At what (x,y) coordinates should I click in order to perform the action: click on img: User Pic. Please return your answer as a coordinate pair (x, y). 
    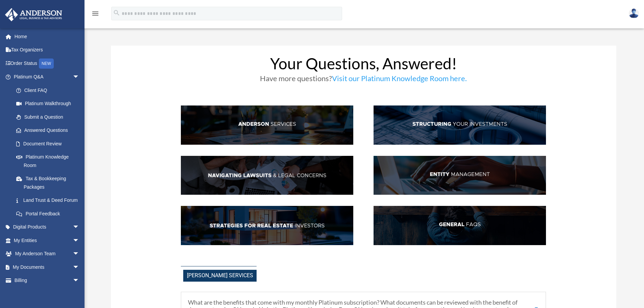
    Looking at the image, I should click on (634, 13).